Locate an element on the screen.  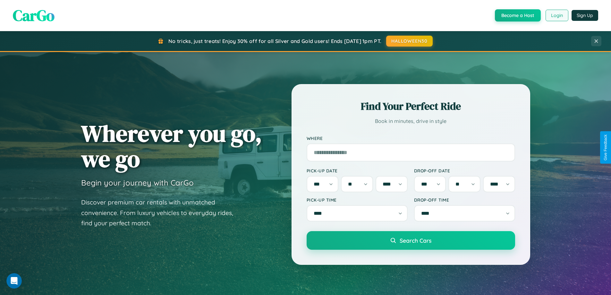
label: Drop-off Time is located at coordinates (464, 200).